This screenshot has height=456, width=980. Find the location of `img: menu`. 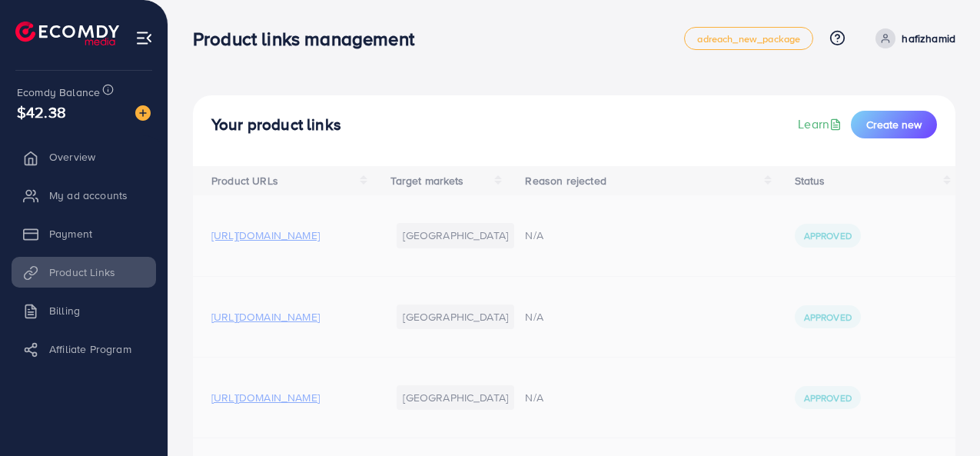

img: menu is located at coordinates (144, 38).